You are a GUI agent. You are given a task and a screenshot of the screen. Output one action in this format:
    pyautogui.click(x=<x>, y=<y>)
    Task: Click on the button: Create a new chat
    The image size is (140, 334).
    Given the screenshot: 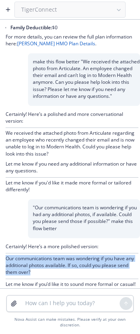 What is the action you would take?
    pyautogui.click(x=8, y=10)
    